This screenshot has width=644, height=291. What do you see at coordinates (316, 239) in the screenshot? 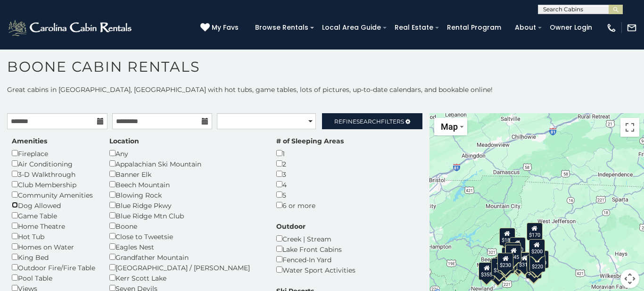
I see `div: Creek | Stream` at bounding box center [316, 239].